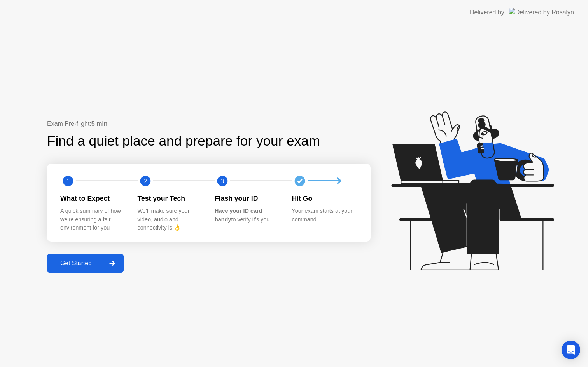  Describe the element at coordinates (170, 199) in the screenshot. I see `div: Test your Tech` at that location.